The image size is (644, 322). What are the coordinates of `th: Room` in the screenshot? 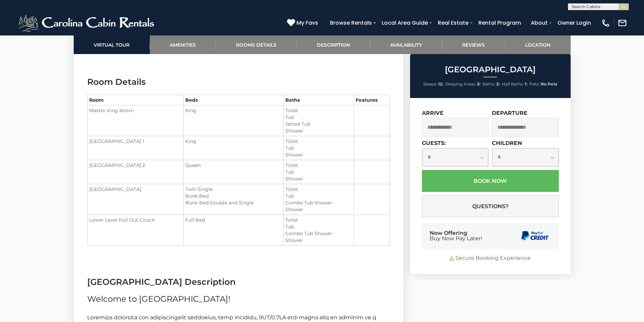 It's located at (136, 100).